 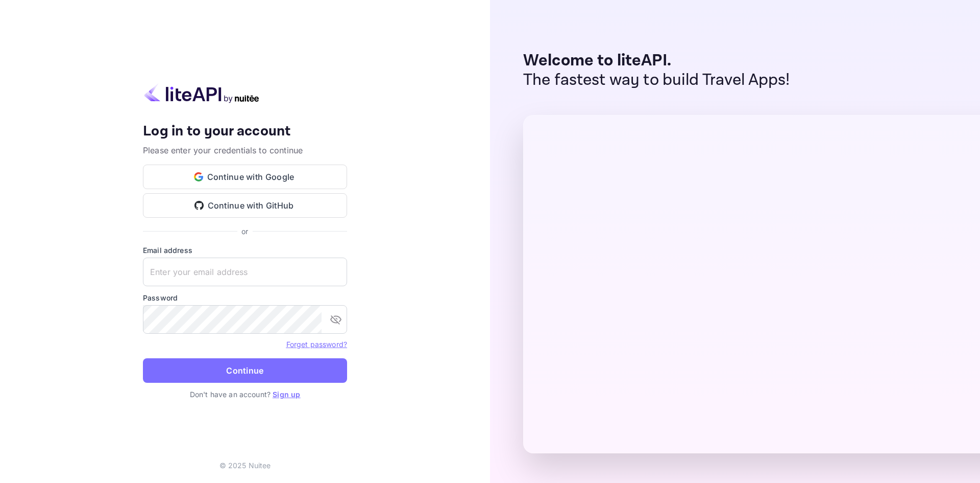 I want to click on button: Continue with Google, so click(x=245, y=177).